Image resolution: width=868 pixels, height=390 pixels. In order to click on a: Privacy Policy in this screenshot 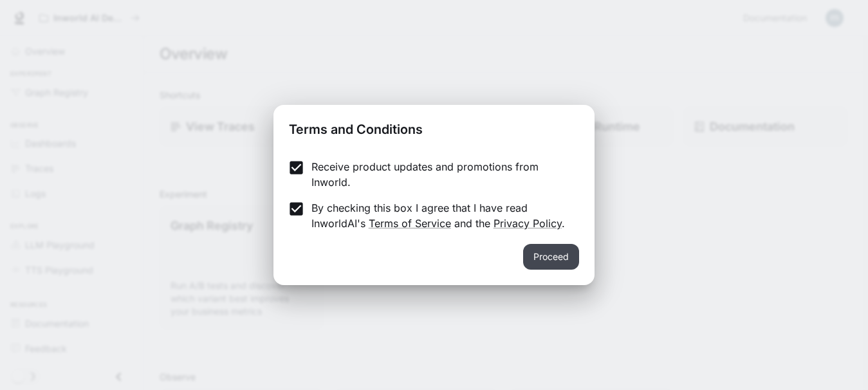, I will do `click(528, 223)`.